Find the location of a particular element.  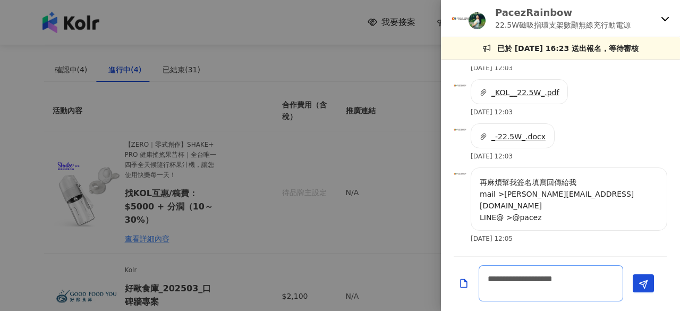

button: Send is located at coordinates (644, 283).